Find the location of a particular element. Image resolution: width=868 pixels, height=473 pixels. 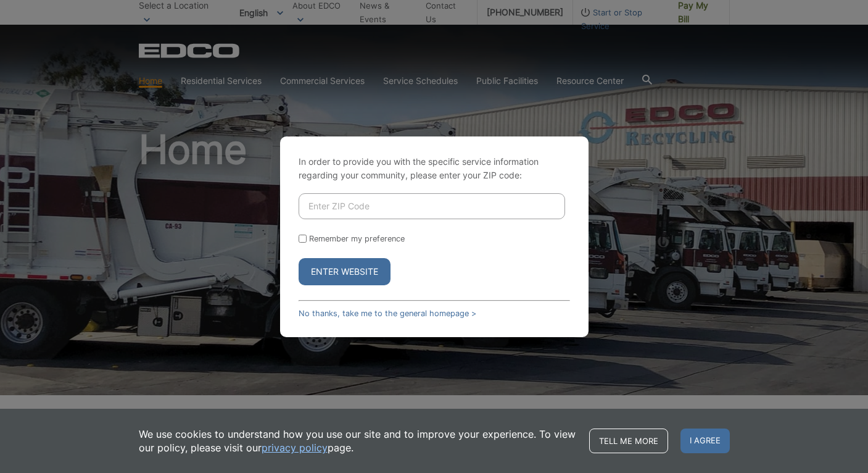

a: privacy policy is located at coordinates (295, 448).